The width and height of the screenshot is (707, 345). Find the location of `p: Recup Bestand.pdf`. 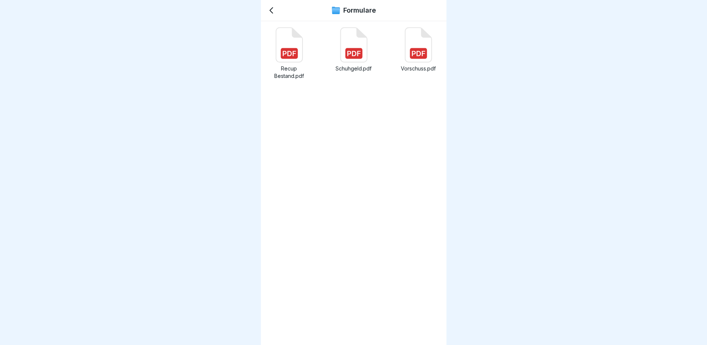

p: Recup Bestand.pdf is located at coordinates (289, 72).